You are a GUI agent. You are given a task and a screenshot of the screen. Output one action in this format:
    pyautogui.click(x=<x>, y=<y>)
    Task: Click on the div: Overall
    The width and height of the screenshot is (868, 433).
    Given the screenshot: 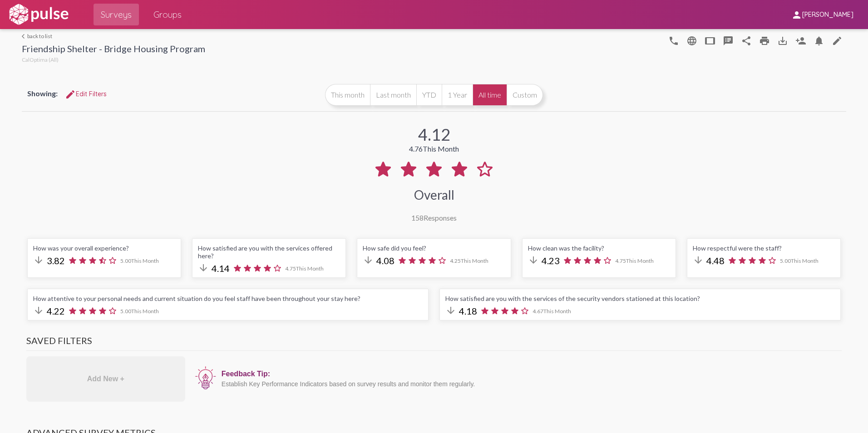 What is the action you would take?
    pyautogui.click(x=434, y=195)
    